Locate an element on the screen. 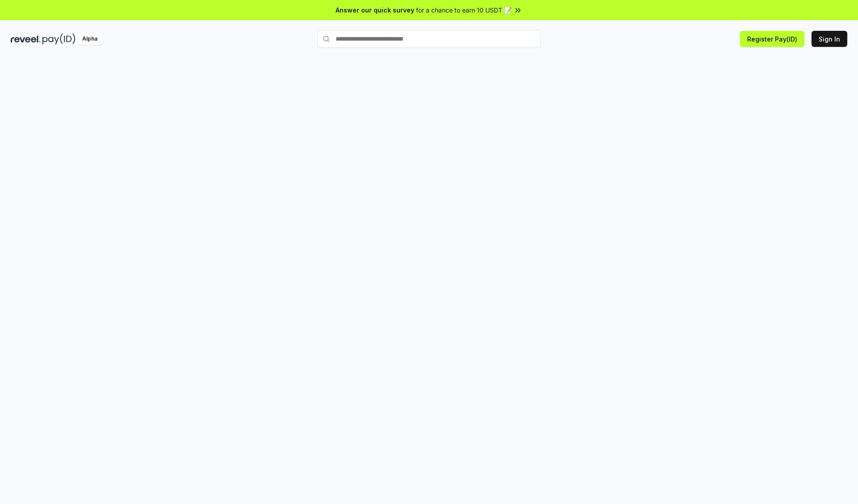 This screenshot has height=504, width=858. span: Answer our quick survey is located at coordinates (375, 10).